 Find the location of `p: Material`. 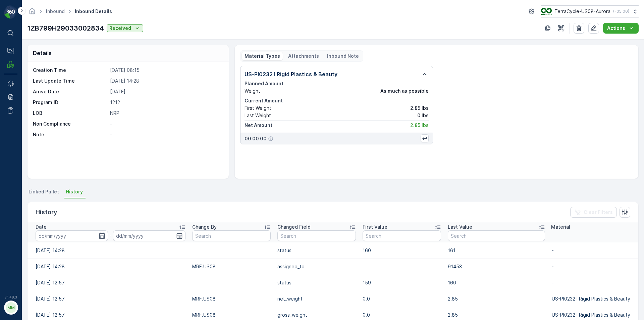

p: Material is located at coordinates (561, 227).